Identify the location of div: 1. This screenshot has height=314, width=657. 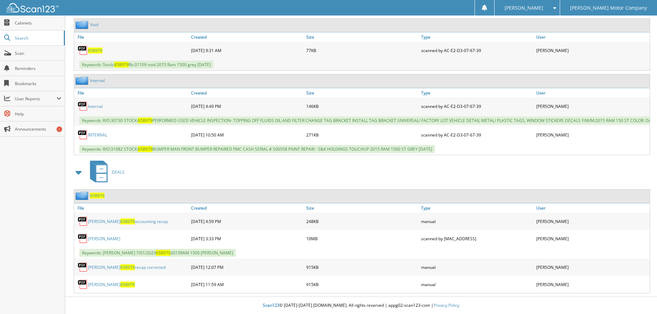
(59, 129).